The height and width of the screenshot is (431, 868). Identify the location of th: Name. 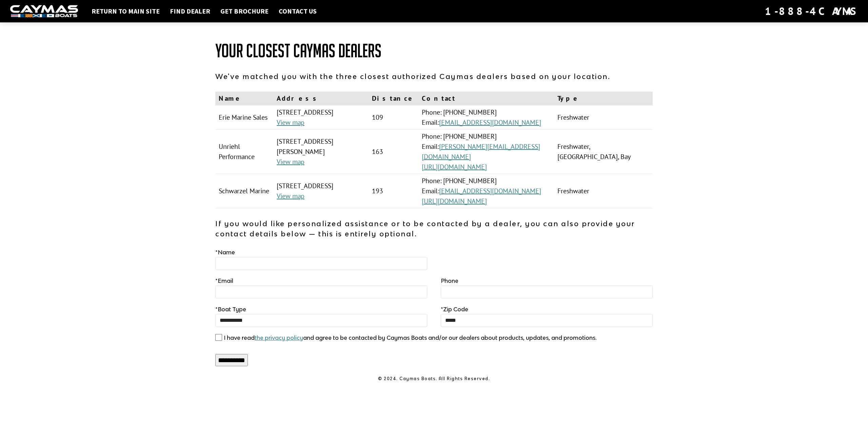
(244, 98).